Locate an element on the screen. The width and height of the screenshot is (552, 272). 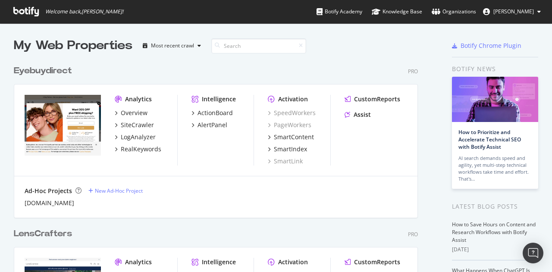
div: Botify Academy is located at coordinates (339, 12).